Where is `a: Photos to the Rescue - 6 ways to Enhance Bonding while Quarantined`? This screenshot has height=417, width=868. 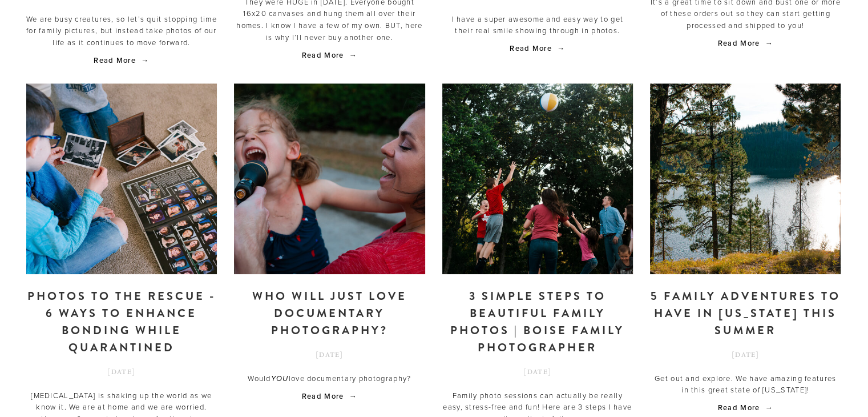
a: Photos to the Rescue - 6 ways to Enhance Bonding while Quarantined is located at coordinates (122, 322).